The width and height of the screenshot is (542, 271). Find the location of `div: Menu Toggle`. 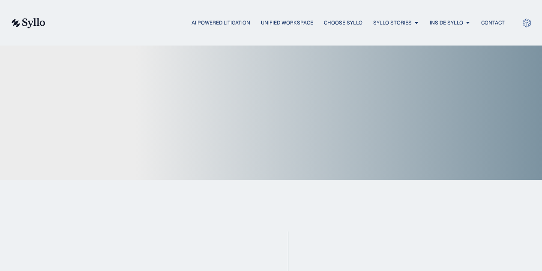

div: Menu Toggle is located at coordinates (284, 23).